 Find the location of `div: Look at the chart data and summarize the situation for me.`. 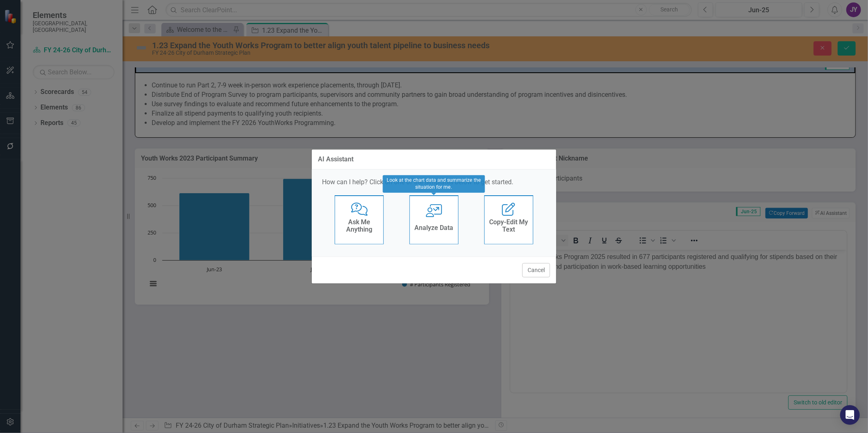

div: Look at the chart data and summarize the situation for me. is located at coordinates (434, 184).